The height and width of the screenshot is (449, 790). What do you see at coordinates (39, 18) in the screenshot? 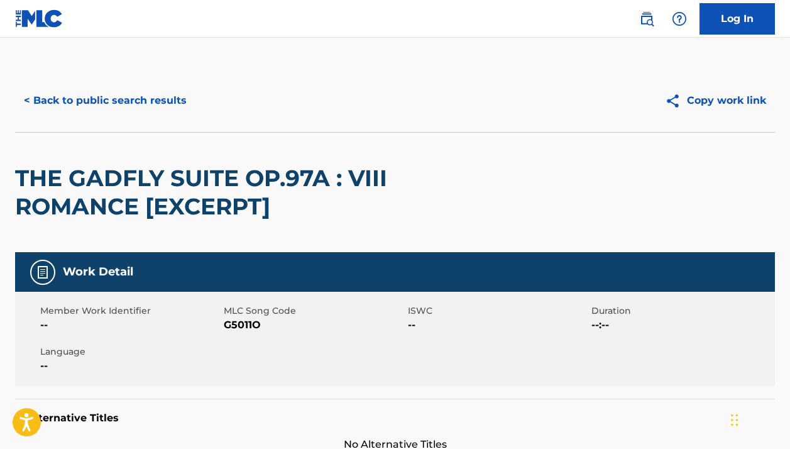
I see `img: MLC Logo` at bounding box center [39, 18].